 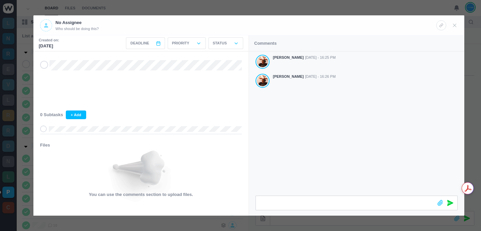 What do you see at coordinates (220, 43) in the screenshot?
I see `p: Status` at bounding box center [220, 43].